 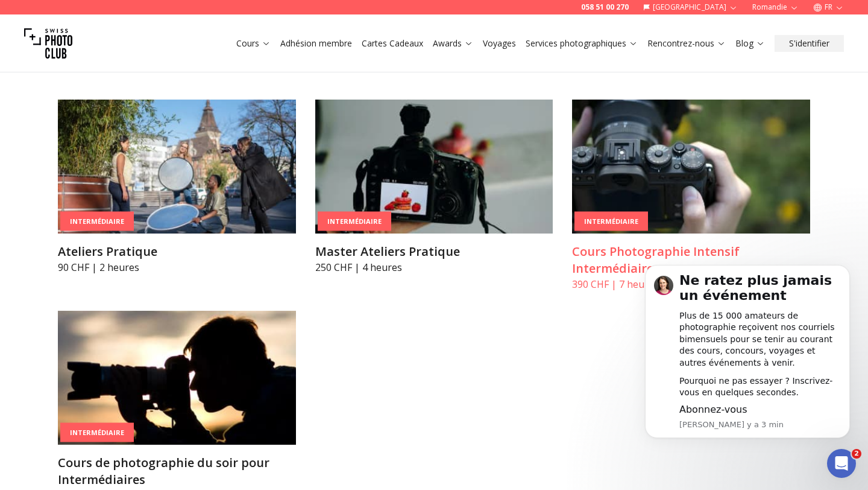 I want to click on img: Master Ateliers Pratique, so click(x=434, y=167).